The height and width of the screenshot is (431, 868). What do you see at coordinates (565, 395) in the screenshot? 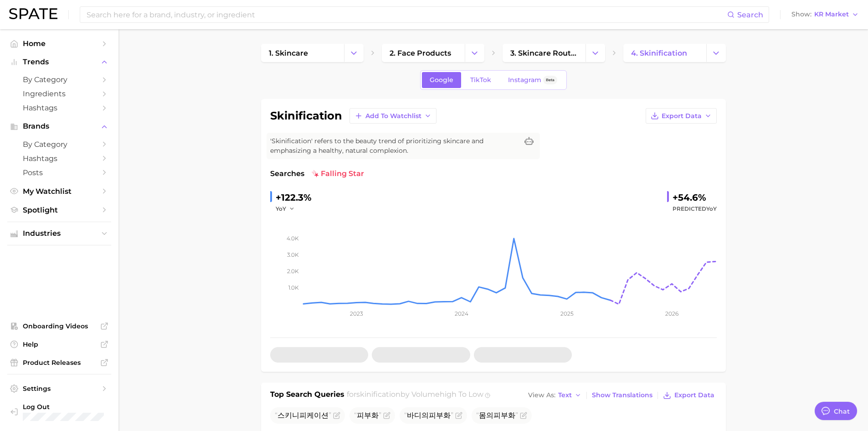
I see `span: Text` at bounding box center [565, 395].